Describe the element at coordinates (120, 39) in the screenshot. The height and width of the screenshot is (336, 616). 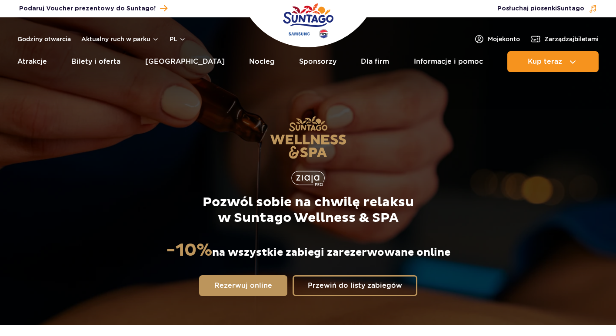
I see `button: Aktualny ruch w parku` at that location.